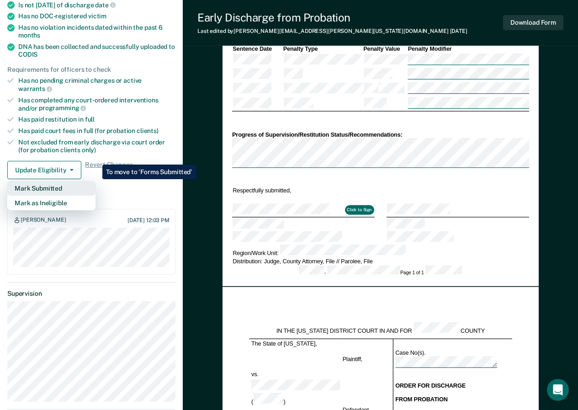  What do you see at coordinates (303, 190) in the screenshot?
I see `td: Respectfully submitted,` at bounding box center [303, 190].